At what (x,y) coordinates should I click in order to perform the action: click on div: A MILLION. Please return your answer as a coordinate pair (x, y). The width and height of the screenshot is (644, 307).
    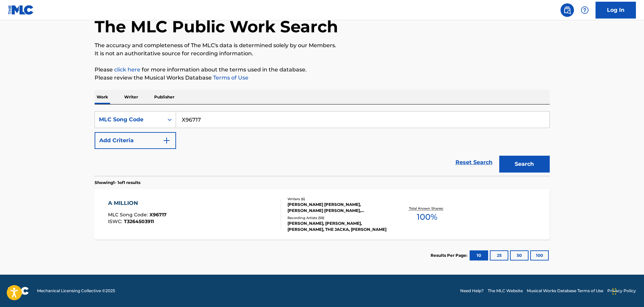
    Looking at the image, I should click on (138, 203).